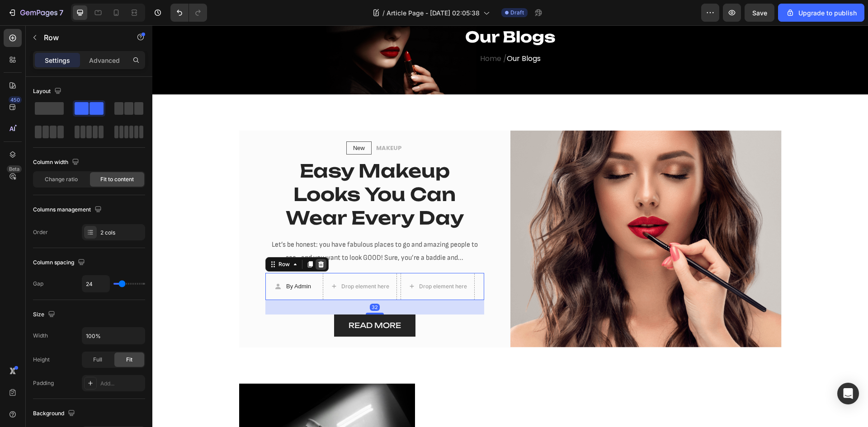  What do you see at coordinates (848, 393) in the screenshot?
I see `div: Open Intercom Messenger` at bounding box center [848, 393].